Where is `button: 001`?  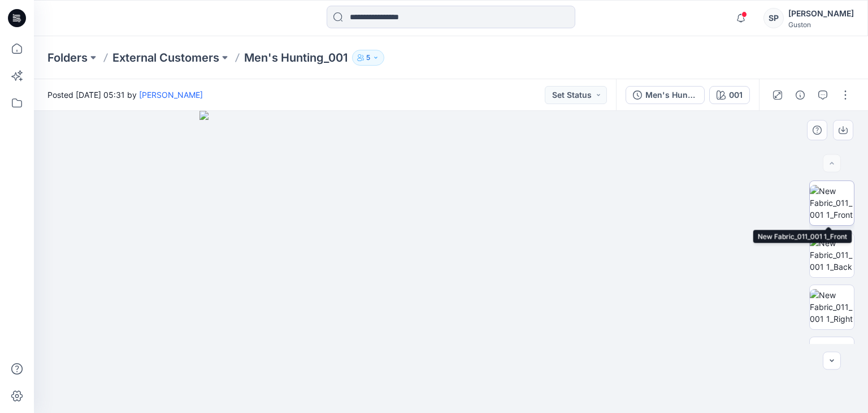
button: 001 is located at coordinates (729, 95).